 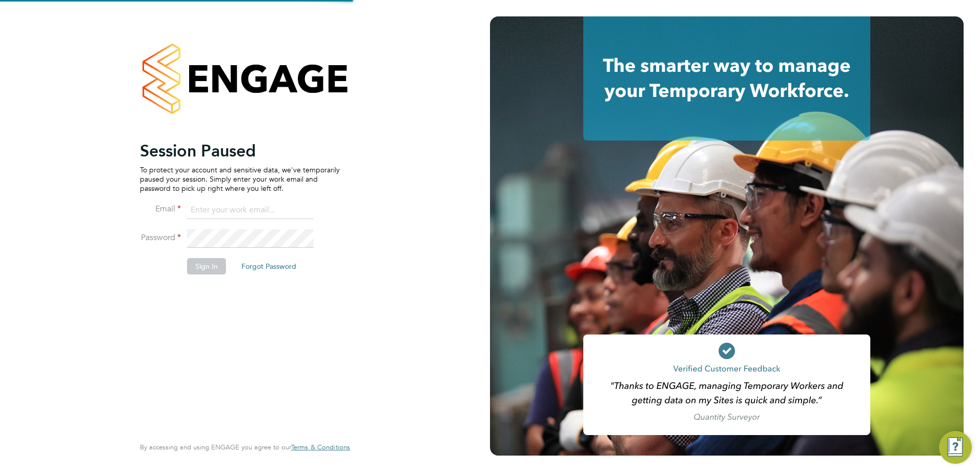 I want to click on label: Email, so click(x=160, y=209).